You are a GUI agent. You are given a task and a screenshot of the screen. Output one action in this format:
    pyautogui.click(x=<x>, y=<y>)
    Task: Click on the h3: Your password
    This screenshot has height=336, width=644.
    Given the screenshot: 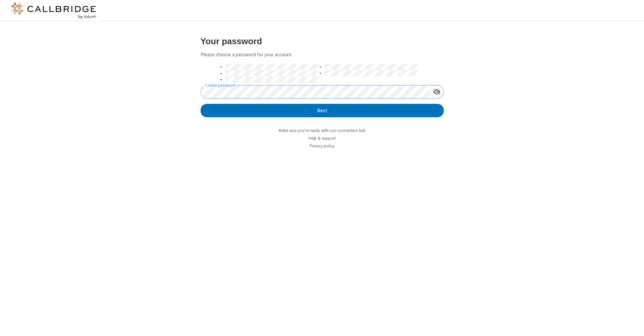 What is the action you would take?
    pyautogui.click(x=322, y=41)
    